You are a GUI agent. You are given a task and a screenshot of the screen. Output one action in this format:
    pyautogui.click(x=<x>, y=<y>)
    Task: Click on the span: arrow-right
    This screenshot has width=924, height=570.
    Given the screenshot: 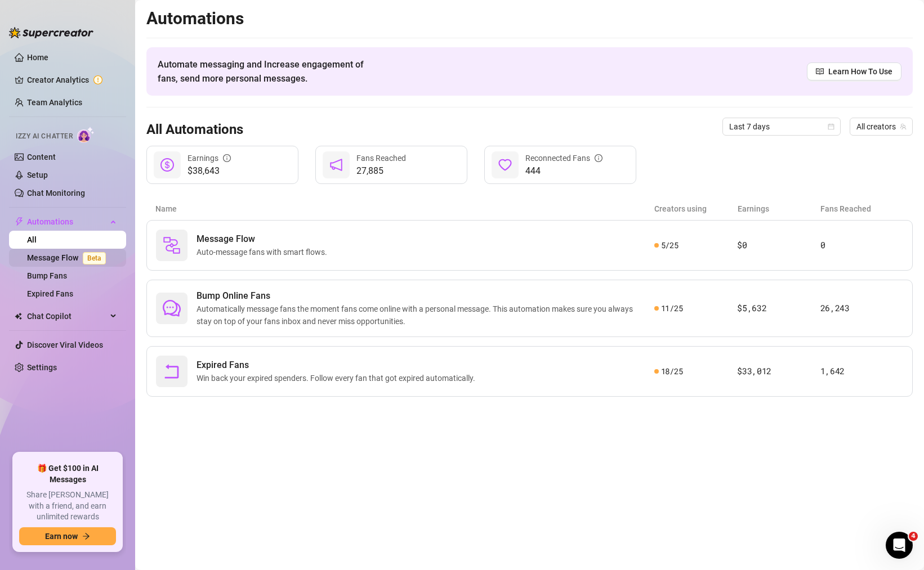 What is the action you would take?
    pyautogui.click(x=86, y=536)
    